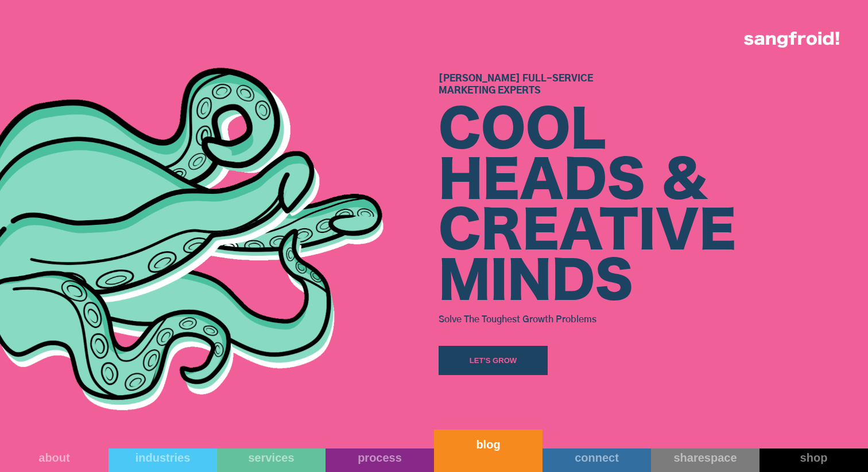  Describe the element at coordinates (487, 445) in the screenshot. I see `div: blog` at that location.